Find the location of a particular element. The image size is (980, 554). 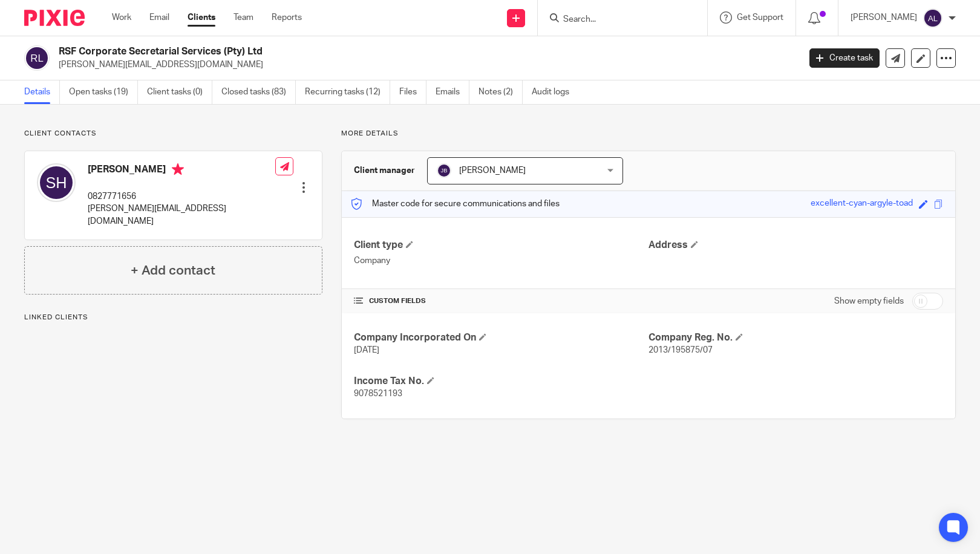

a: Open tasks (19) is located at coordinates (103, 92).